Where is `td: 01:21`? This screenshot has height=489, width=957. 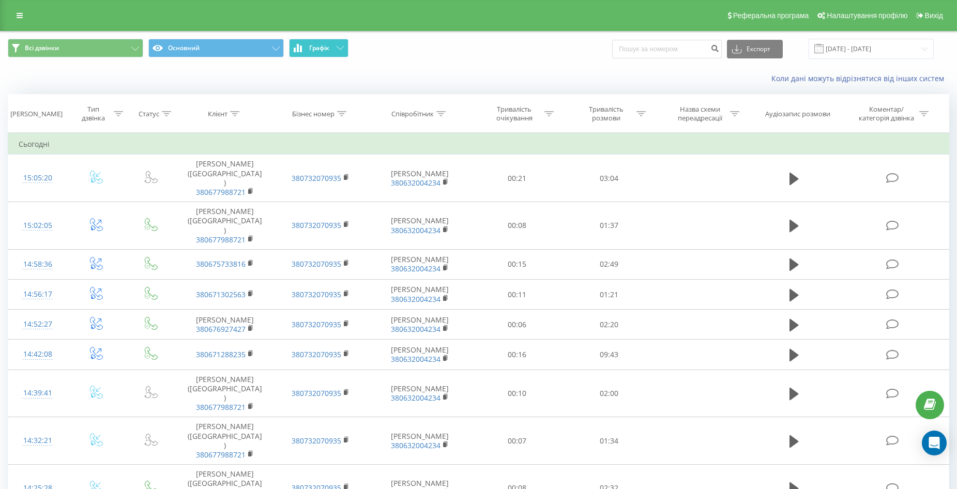
td: 01:21 is located at coordinates (609, 295).